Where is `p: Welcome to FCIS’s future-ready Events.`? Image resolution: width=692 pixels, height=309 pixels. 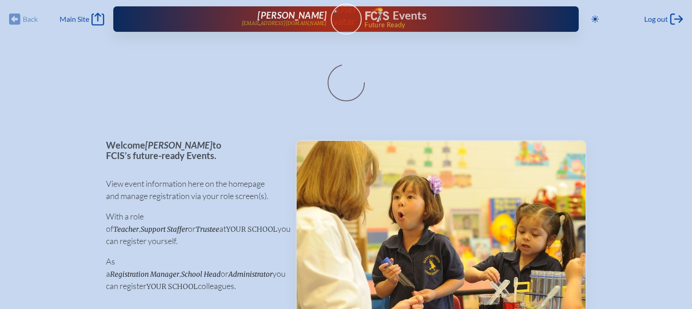
p: Welcome to FCIS’s future-ready Events. is located at coordinates (193, 150).